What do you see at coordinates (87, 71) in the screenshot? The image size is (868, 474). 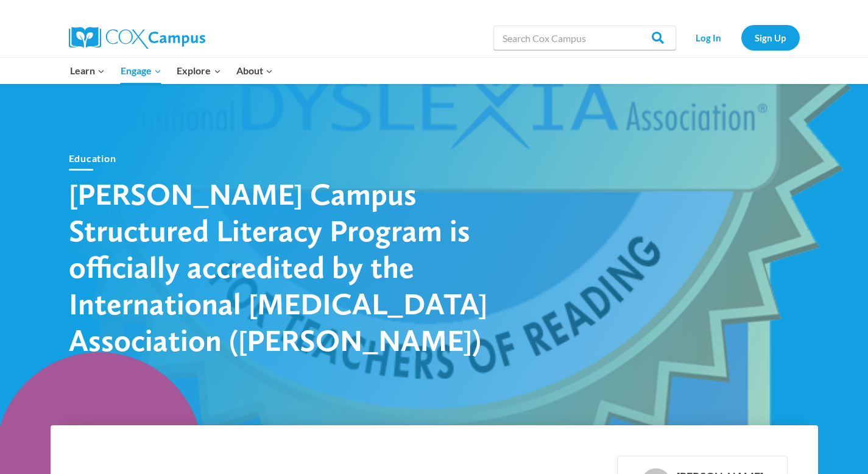 I see `span: Learn` at bounding box center [87, 71].